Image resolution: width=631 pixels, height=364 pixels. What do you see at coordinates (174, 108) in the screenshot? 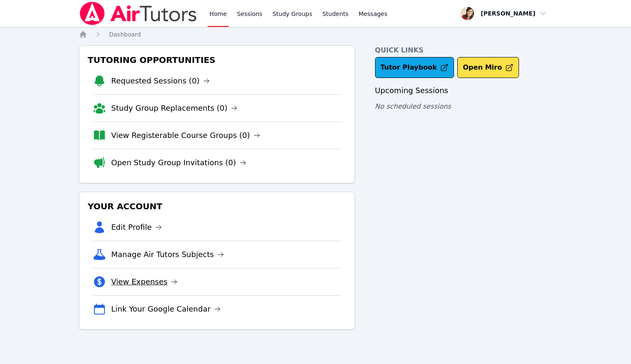
I see `a: Study Group Replacements (0)` at bounding box center [174, 108].